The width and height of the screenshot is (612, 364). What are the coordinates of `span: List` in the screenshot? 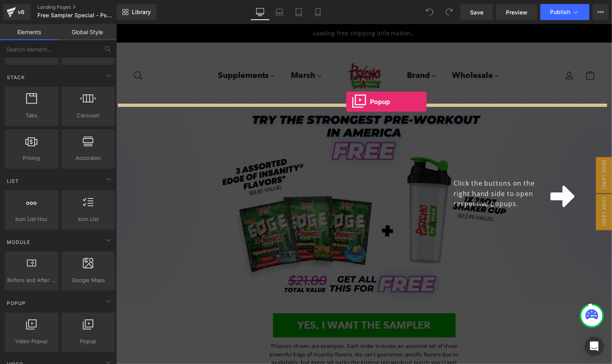 It's located at (13, 181).